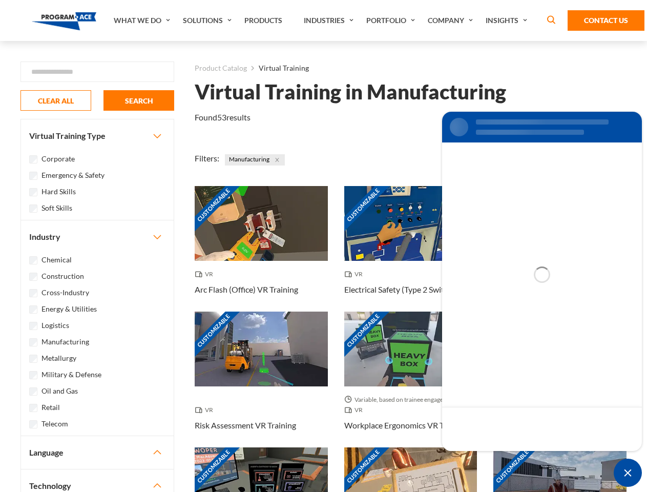 This screenshot has width=647, height=492. Describe the element at coordinates (64, 21) in the screenshot. I see `img: Program-Ace` at that location.